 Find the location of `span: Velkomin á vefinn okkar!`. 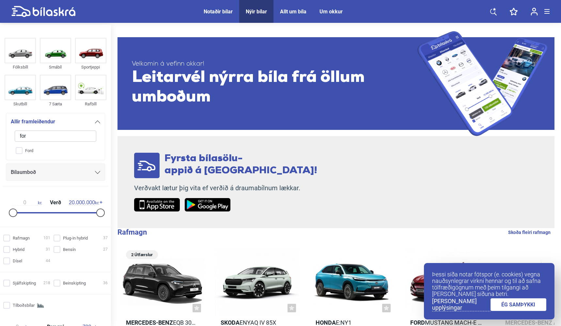

span: Velkomin á vefinn okkar! is located at coordinates (275, 64).